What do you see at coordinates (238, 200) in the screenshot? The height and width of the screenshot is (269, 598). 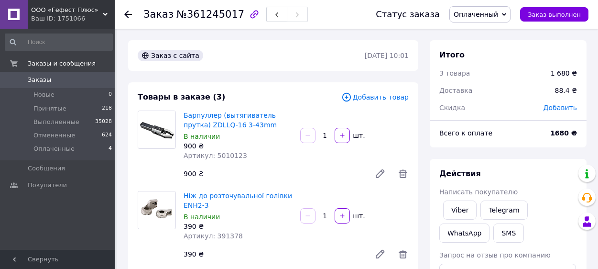 I see `a: Ніж до розточувальної голівки ENH2-3` at bounding box center [238, 200].